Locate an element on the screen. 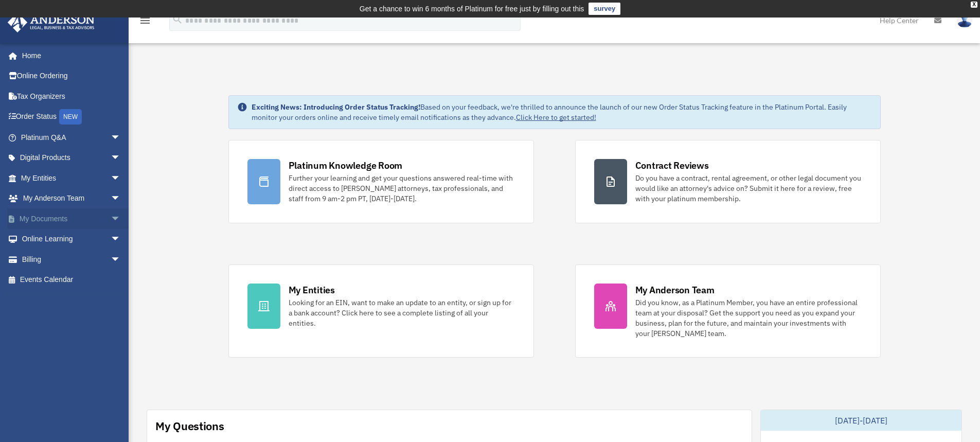 This screenshot has height=442, width=980. a: My Anderson Teamarrow_drop_down is located at coordinates (72, 198).